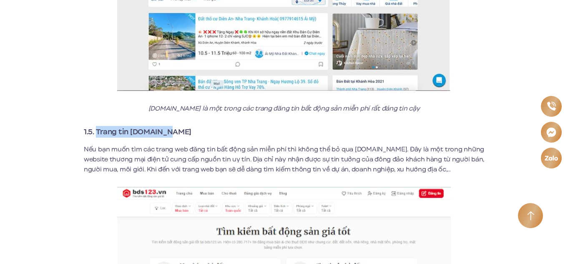  Describe the element at coordinates (530, 216) in the screenshot. I see `img: Arrow icon` at that location.